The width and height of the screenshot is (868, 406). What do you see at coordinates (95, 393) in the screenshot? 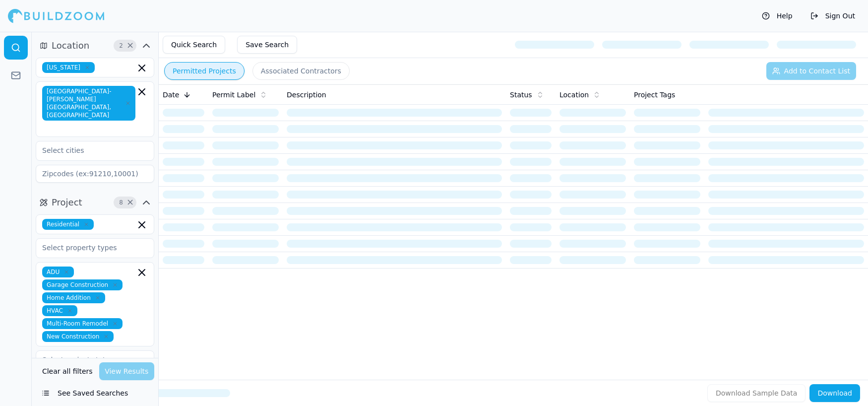
I see `button: See Saved Searches` at bounding box center [95, 393].